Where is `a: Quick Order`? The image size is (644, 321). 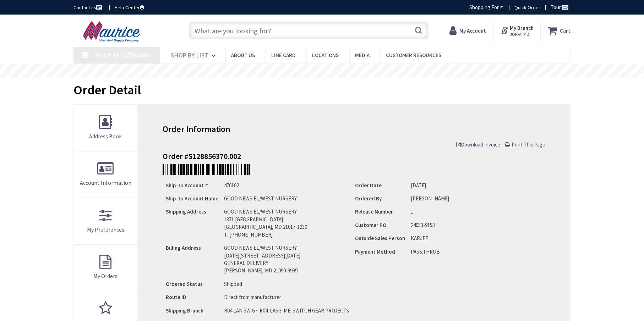
a: Quick Order is located at coordinates (527, 7).